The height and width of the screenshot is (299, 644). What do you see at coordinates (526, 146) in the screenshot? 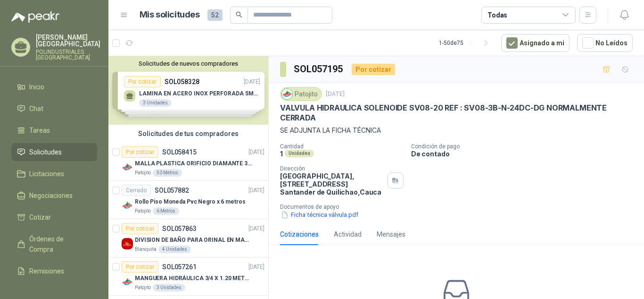
I see `p: Condición de pago` at bounding box center [526, 146].